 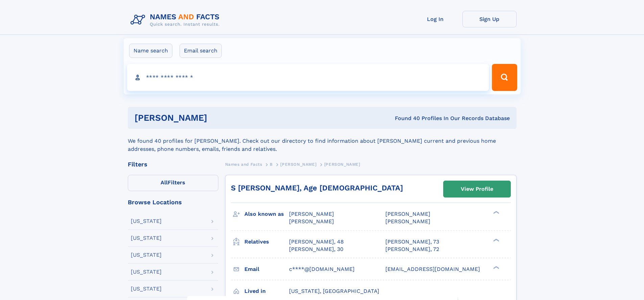 What do you see at coordinates (173, 202) in the screenshot?
I see `div: Browse Locations` at bounding box center [173, 202].